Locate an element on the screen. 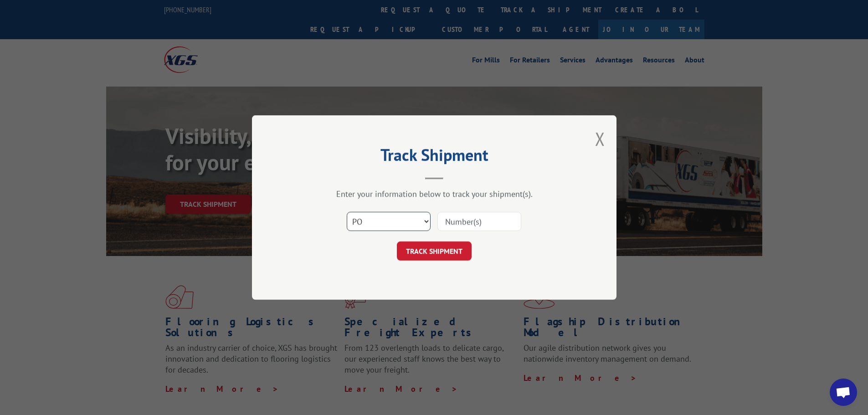 Image resolution: width=868 pixels, height=415 pixels. div: Open chat is located at coordinates (843, 392).